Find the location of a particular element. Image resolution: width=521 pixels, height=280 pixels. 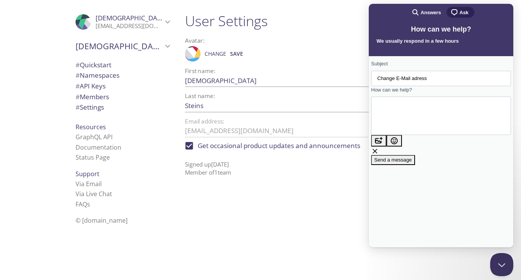

span: search-medium is located at coordinates (47, 8).